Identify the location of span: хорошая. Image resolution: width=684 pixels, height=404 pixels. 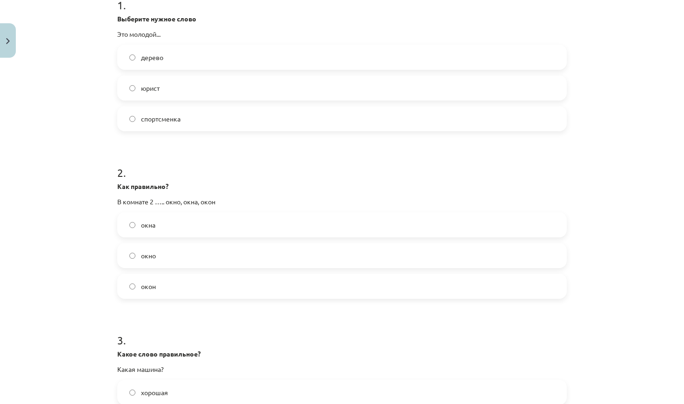
(155, 392).